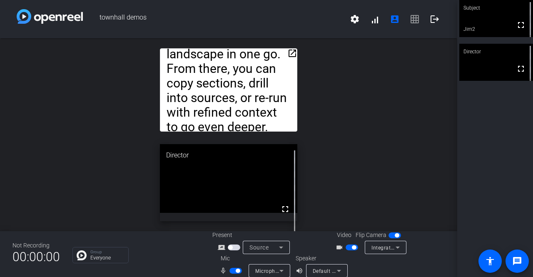  I want to click on span: 00:00:00, so click(36, 256).